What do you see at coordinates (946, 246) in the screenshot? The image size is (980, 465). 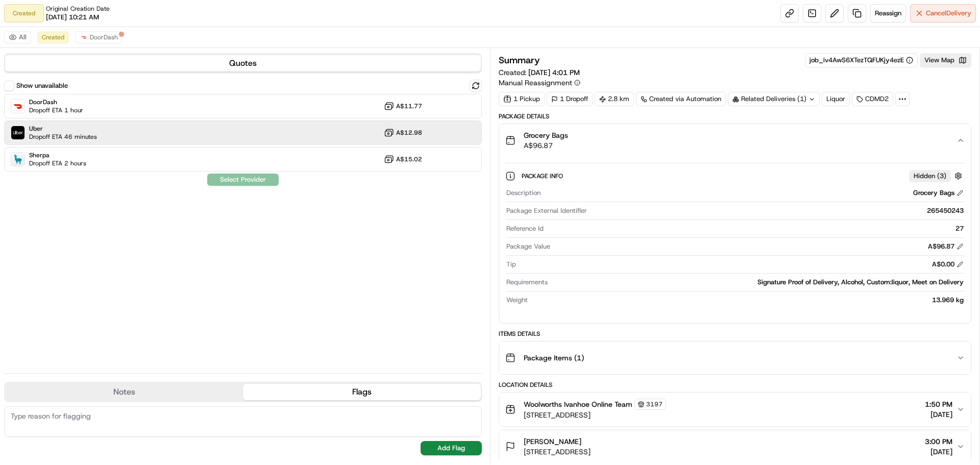 I see `div: A$96.87` at bounding box center [946, 246].